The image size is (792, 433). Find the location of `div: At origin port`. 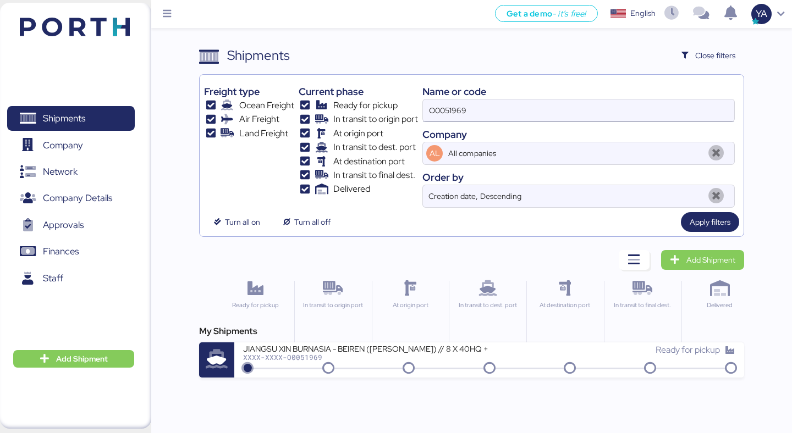

div: At origin port is located at coordinates (410, 305).